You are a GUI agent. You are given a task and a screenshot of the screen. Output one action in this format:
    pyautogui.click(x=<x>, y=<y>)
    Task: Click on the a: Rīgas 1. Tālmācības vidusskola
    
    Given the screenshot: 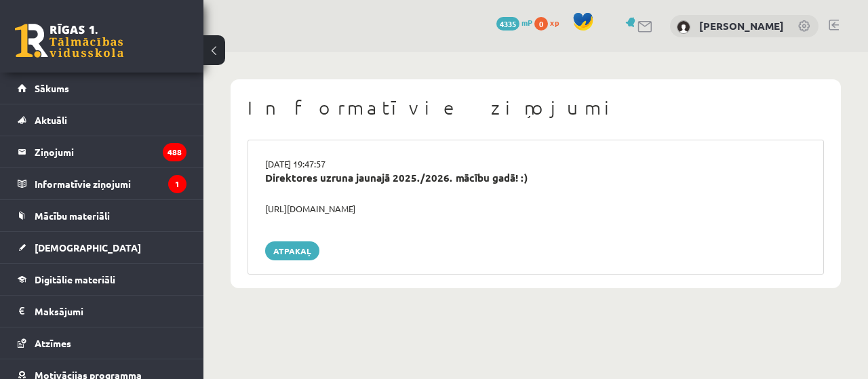 What is the action you would take?
    pyautogui.click(x=69, y=41)
    